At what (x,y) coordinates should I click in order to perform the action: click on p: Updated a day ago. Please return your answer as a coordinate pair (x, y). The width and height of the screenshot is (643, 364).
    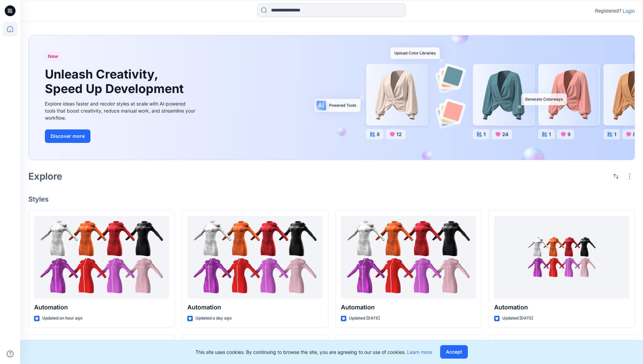
    Looking at the image, I should click on (213, 318).